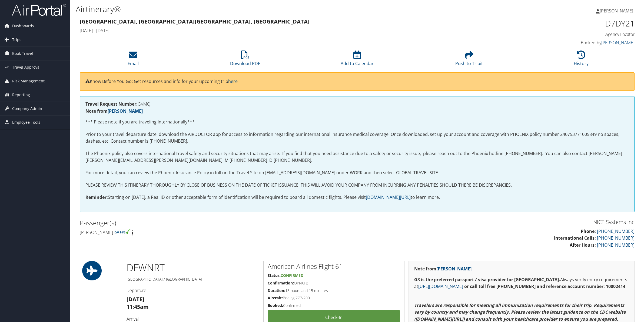 This screenshot has width=644, height=322. What do you see at coordinates (357, 60) in the screenshot?
I see `a: Add to Calendar` at bounding box center [357, 60].